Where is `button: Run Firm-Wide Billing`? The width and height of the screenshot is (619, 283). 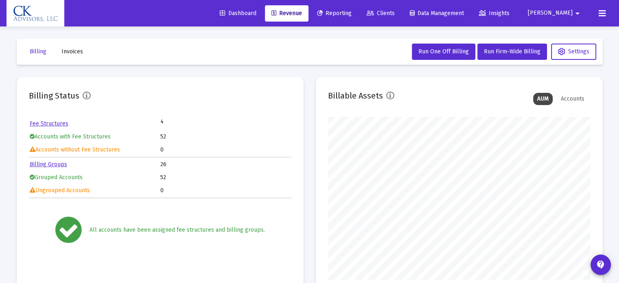 button: Run Firm-Wide Billing is located at coordinates (512, 52).